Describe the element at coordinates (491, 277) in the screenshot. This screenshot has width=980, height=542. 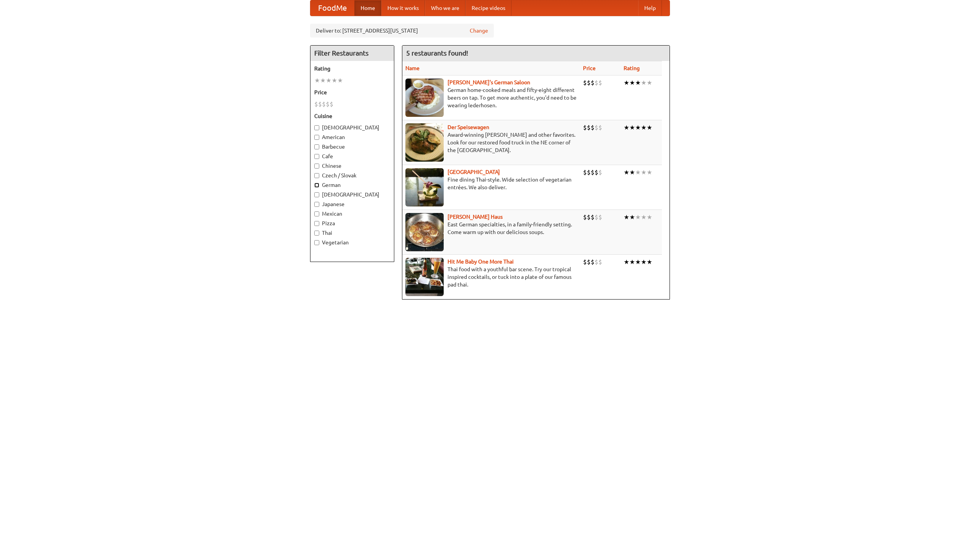
I see `p: Thai food with a youthful bar scene. Try our tropical inspired cocktails, or tuck into a plate of...` at that location.